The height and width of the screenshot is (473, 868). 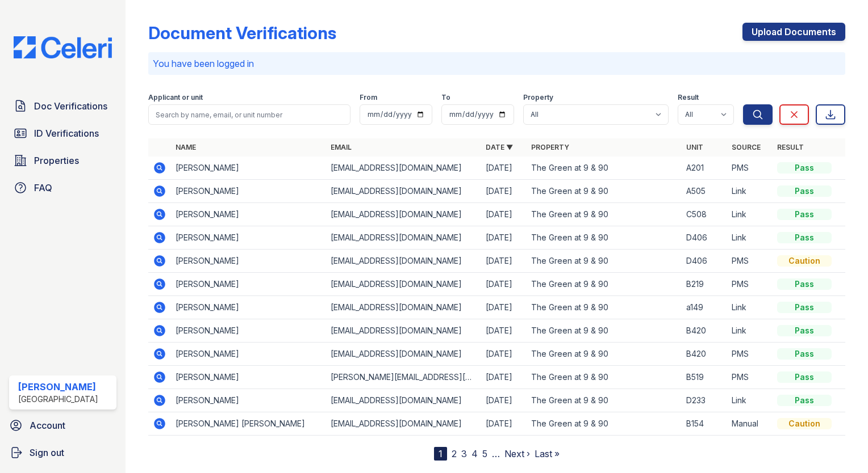 I want to click on div: 1, so click(x=440, y=454).